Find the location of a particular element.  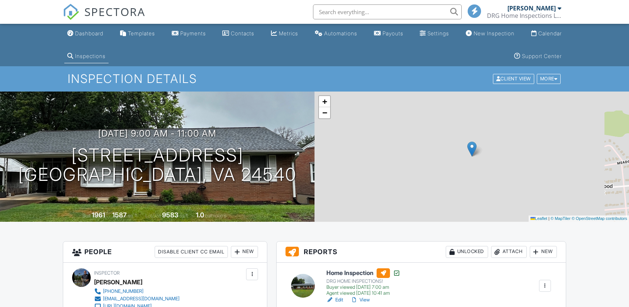

a: Leaflet is located at coordinates (538, 218).